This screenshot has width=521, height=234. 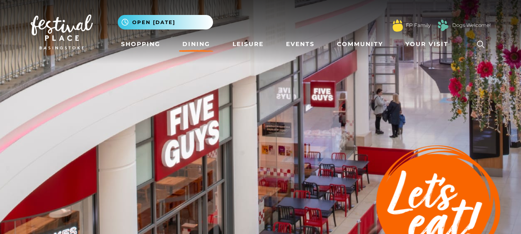 What do you see at coordinates (248, 44) in the screenshot?
I see `a: Leisure` at bounding box center [248, 44].